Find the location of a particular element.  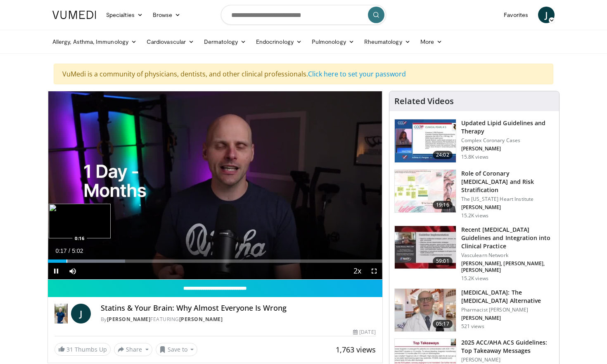

div: By FEATURING is located at coordinates (238, 319).